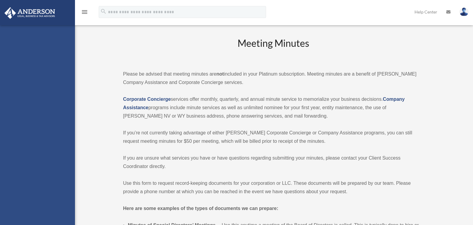  I want to click on img: Anderson Advisors Platinum Portal, so click(30, 13).